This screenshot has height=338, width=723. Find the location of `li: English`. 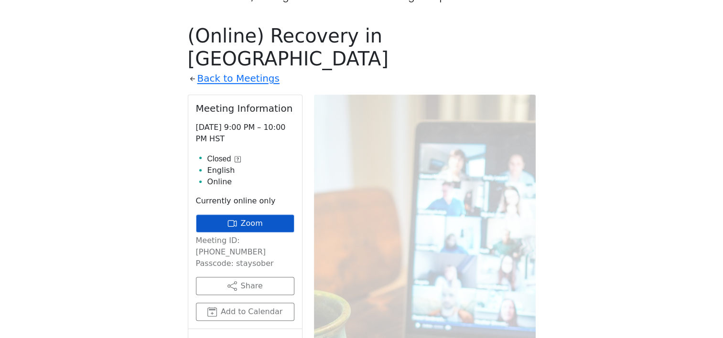

li: English is located at coordinates (251, 171).